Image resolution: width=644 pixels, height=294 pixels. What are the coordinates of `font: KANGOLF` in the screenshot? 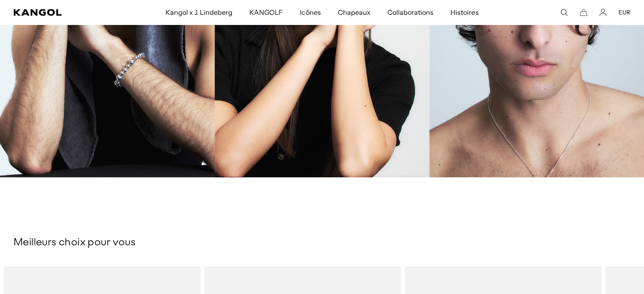 It's located at (266, 12).